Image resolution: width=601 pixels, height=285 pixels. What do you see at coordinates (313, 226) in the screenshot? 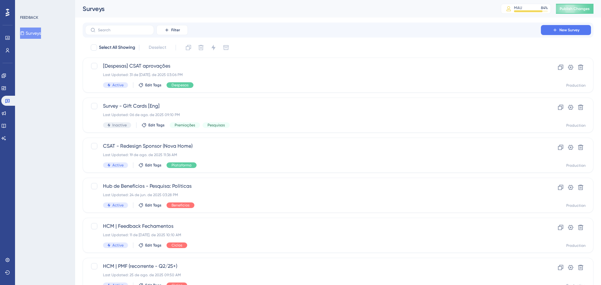
I see `span: HCM | Feedback Fechamentos` at bounding box center [313, 226].